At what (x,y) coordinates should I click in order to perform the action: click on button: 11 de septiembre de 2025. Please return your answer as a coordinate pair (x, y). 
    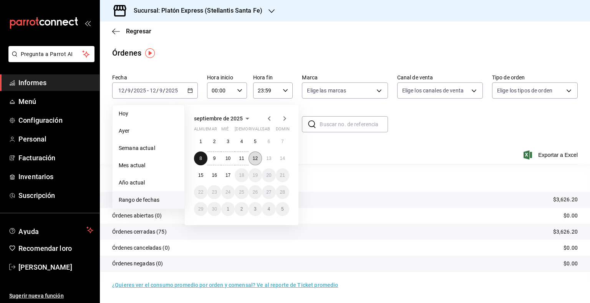
    Looking at the image, I should click on (241, 159).